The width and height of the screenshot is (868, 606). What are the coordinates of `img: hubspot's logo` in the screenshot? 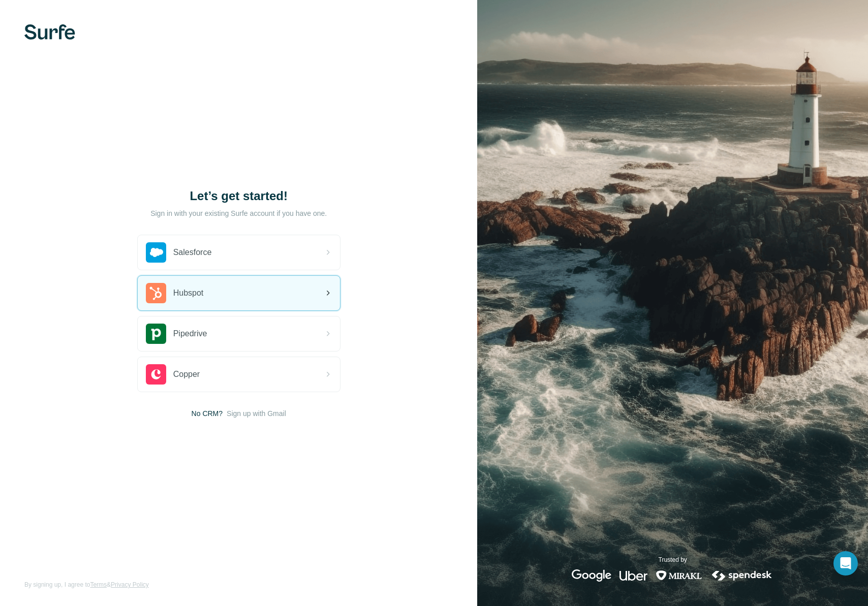 It's located at (156, 293).